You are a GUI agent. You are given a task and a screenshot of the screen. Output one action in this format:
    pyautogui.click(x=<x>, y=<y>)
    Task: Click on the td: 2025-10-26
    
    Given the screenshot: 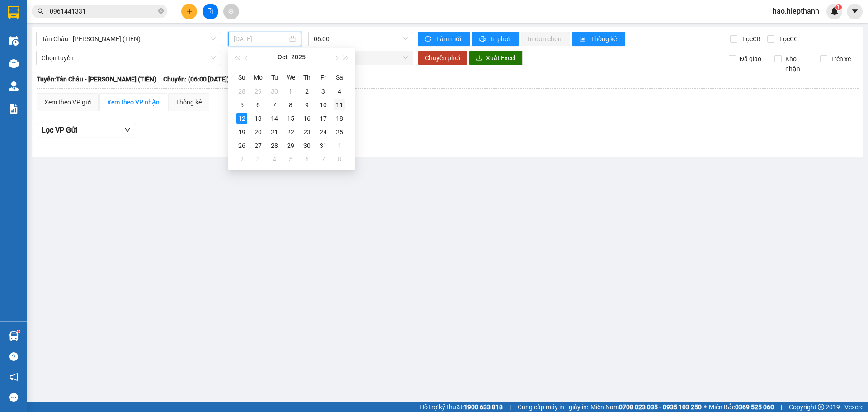 What is the action you would take?
    pyautogui.click(x=242, y=145)
    